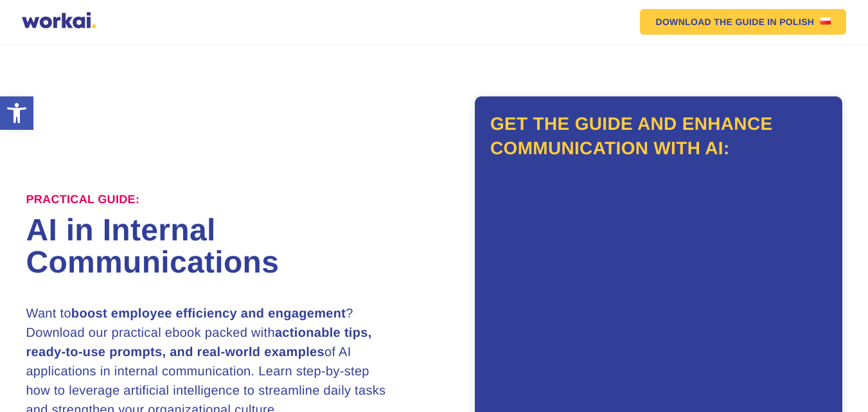 This screenshot has width=868, height=412. I want to click on strong: boost employee efficiency and engagement, so click(208, 314).